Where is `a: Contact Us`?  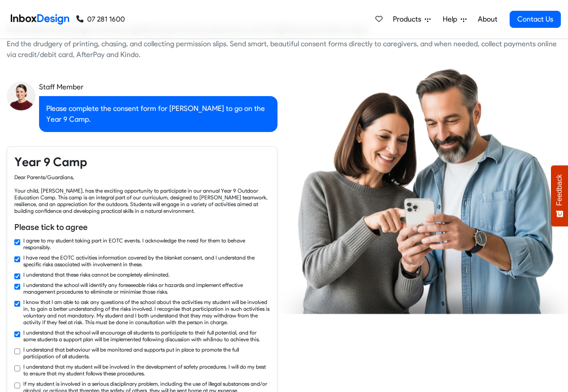 a: Contact Us is located at coordinates (535, 19).